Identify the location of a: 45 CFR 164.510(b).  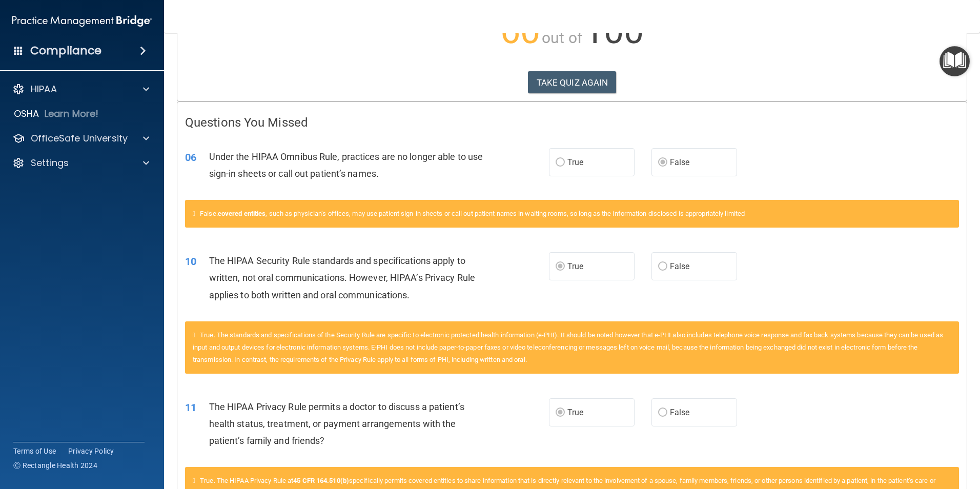
(321, 480).